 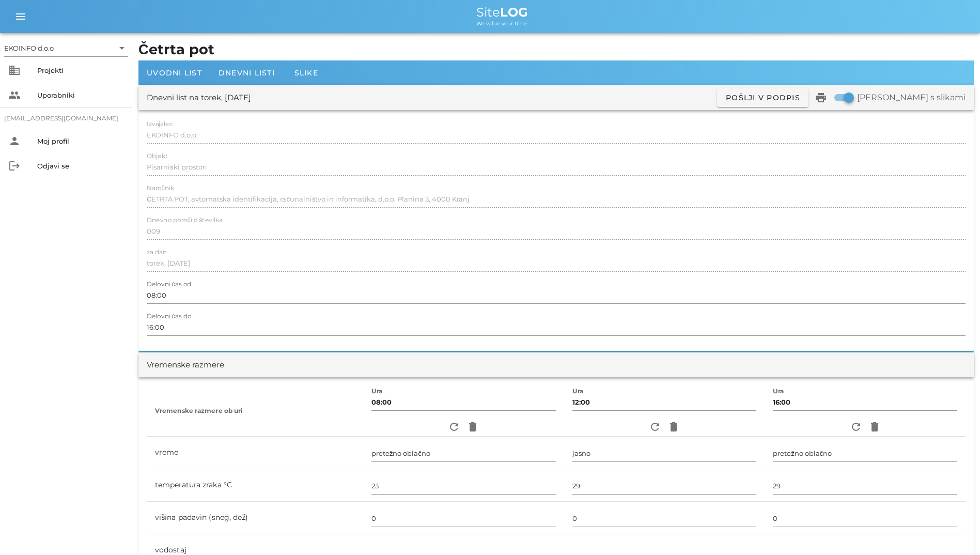 I want to click on i: logout, so click(x=14, y=166).